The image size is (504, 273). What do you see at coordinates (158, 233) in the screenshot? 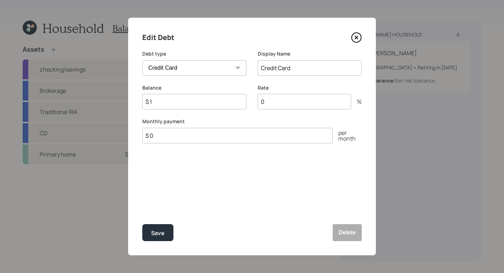
I see `div: Save` at bounding box center [158, 233].